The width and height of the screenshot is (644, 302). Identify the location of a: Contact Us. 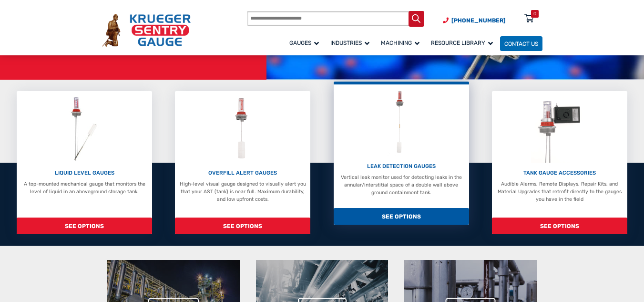
(521, 44).